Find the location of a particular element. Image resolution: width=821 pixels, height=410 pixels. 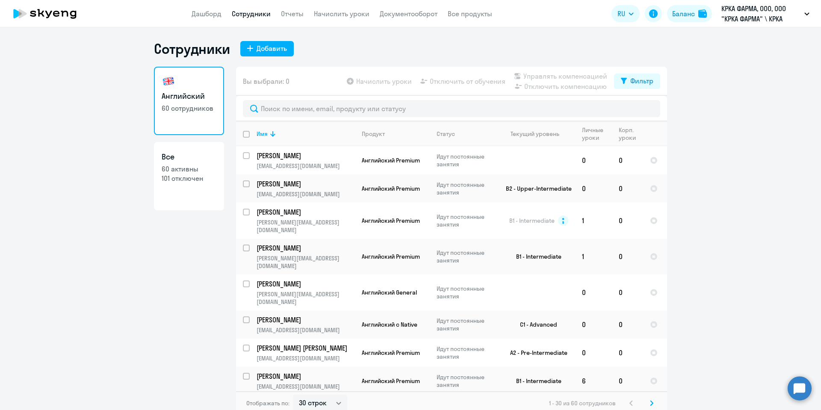

input: Поиск по имени, email, продукту или статусу is located at coordinates (452, 109).